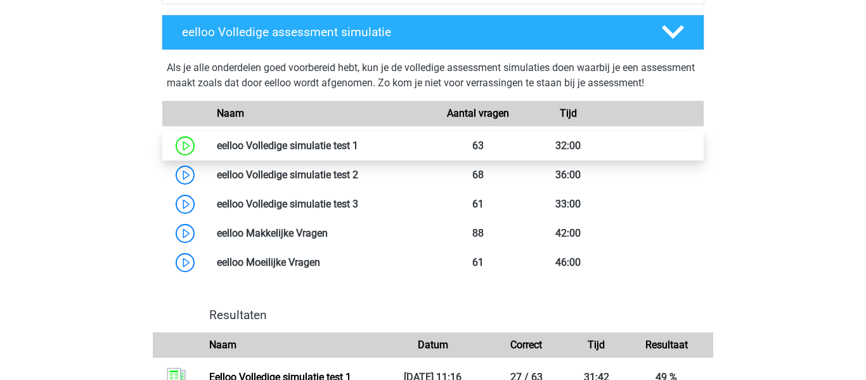  I want to click on div: Als je alle onderdelen goed voorbereid hebt, kun je de volledige assessment simulaties doen waarb..., so click(433, 78).